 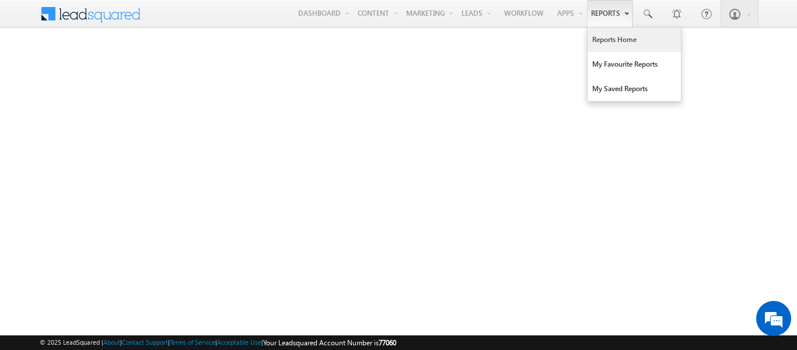 What do you see at coordinates (330, 342) in the screenshot?
I see `span: Your Leadsquared Account Number is` at bounding box center [330, 342].